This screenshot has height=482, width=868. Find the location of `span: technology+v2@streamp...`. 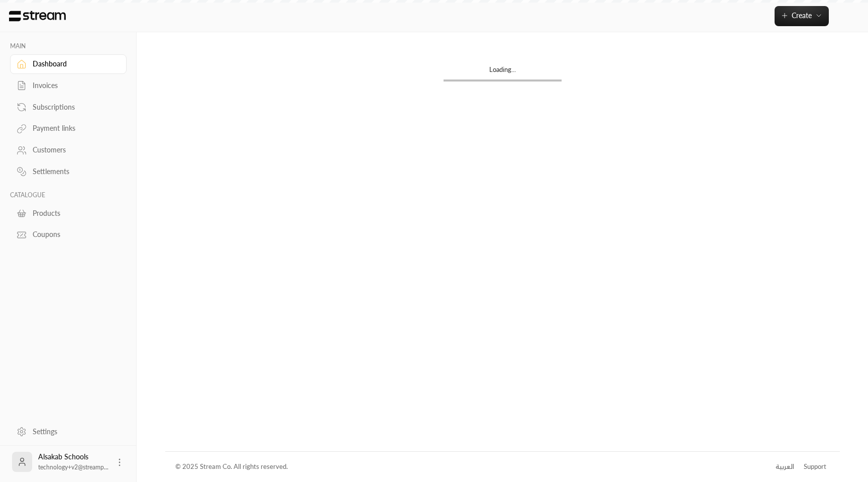

span: technology+v2@streamp... is located at coordinates (74, 467).